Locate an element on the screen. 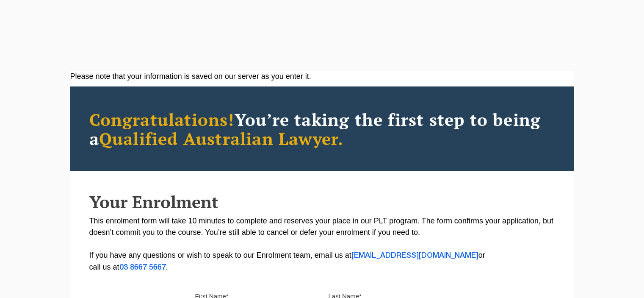 This screenshot has width=644, height=298. p: This enrolment form will take 10 minutes to complete and reserves your place in our PLT program. ... is located at coordinates (322, 244).